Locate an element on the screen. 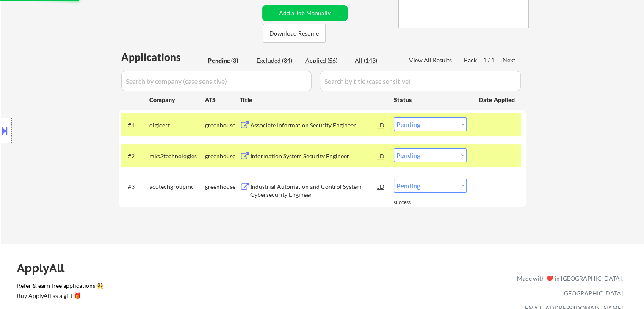  div: digicert is located at coordinates (177, 125).